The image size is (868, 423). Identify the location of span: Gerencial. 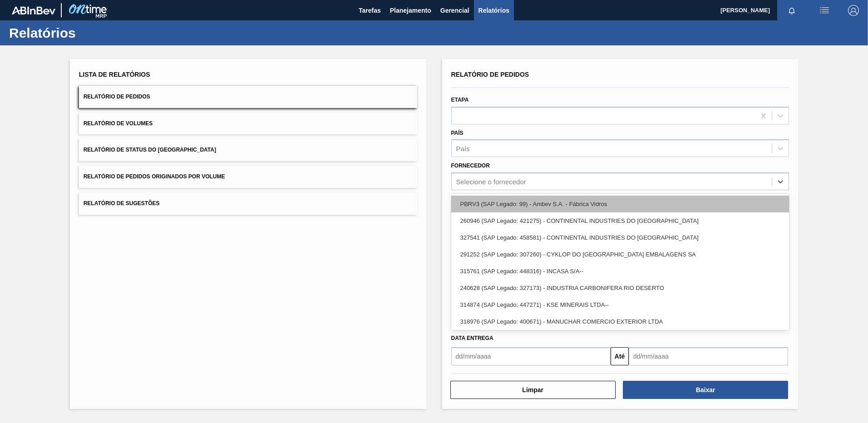
(455, 10).